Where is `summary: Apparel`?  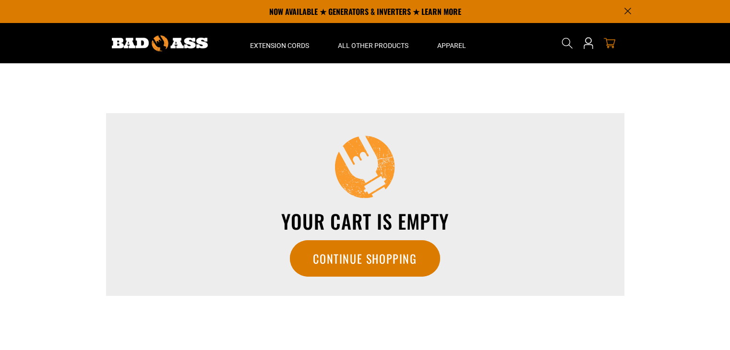 summary: Apparel is located at coordinates (452, 43).